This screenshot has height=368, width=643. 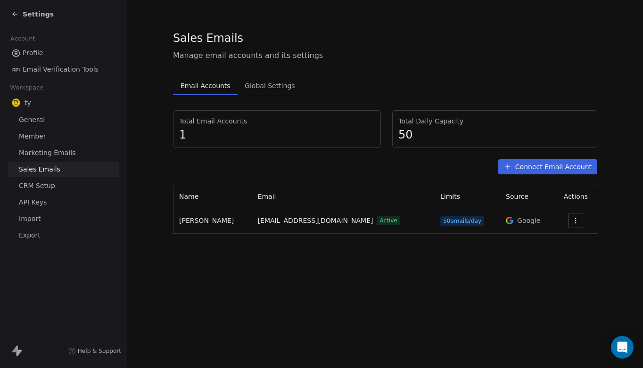 What do you see at coordinates (63, 169) in the screenshot?
I see `a: Sales Emails` at bounding box center [63, 169].